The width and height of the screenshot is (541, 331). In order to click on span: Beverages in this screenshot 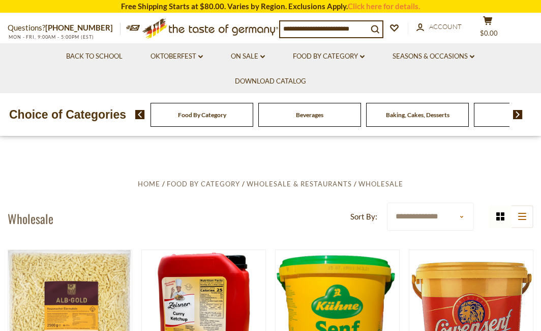, I will do `click(310, 114)`.